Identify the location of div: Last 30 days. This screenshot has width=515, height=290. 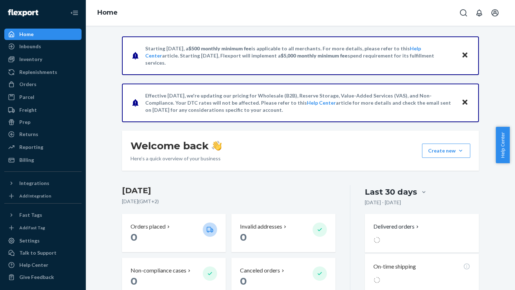
(391, 192).